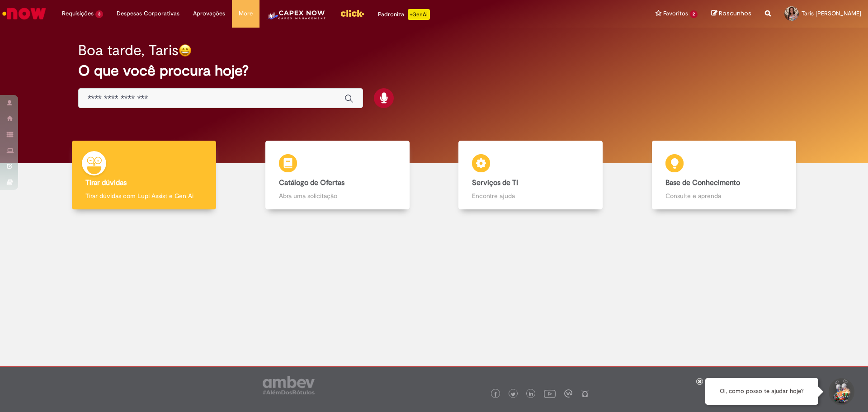 This screenshot has height=412, width=868. What do you see at coordinates (99, 14) in the screenshot?
I see `span: 3` at bounding box center [99, 14].